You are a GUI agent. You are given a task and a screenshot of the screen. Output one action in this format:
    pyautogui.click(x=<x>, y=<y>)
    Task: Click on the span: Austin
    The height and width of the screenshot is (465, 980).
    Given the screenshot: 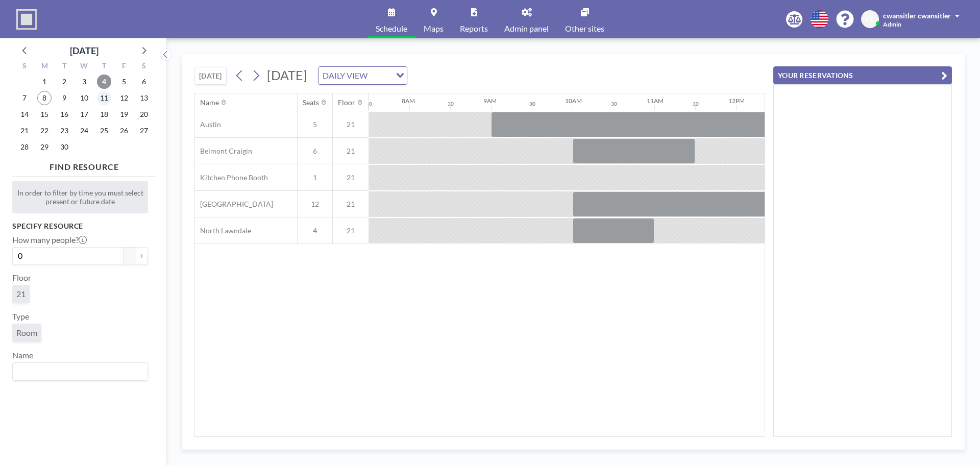 What is the action you would take?
    pyautogui.click(x=207, y=124)
    